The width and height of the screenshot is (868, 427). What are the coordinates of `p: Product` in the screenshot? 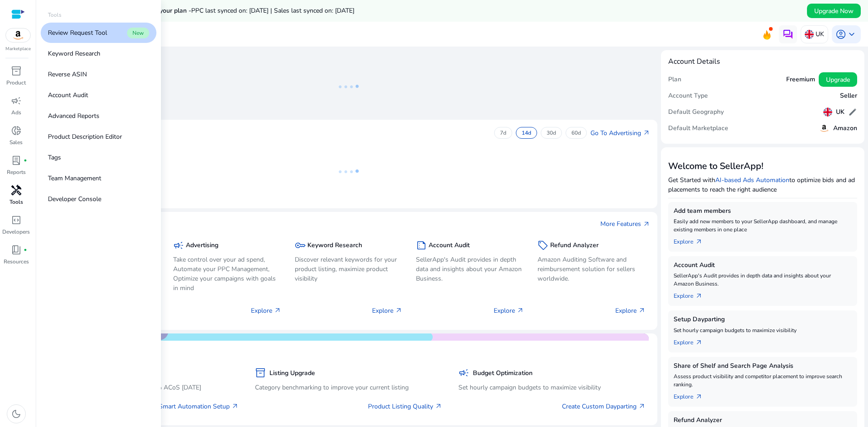 It's located at (16, 82).